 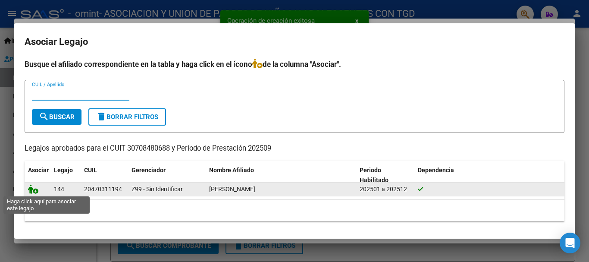 I want to click on h2: Asociar Legajo, so click(x=294, y=42).